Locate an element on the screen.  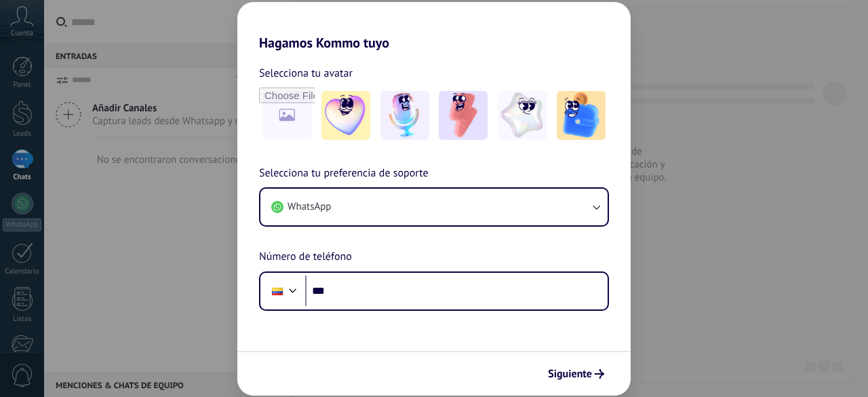
img: -2.jpeg is located at coordinates (405, 116).